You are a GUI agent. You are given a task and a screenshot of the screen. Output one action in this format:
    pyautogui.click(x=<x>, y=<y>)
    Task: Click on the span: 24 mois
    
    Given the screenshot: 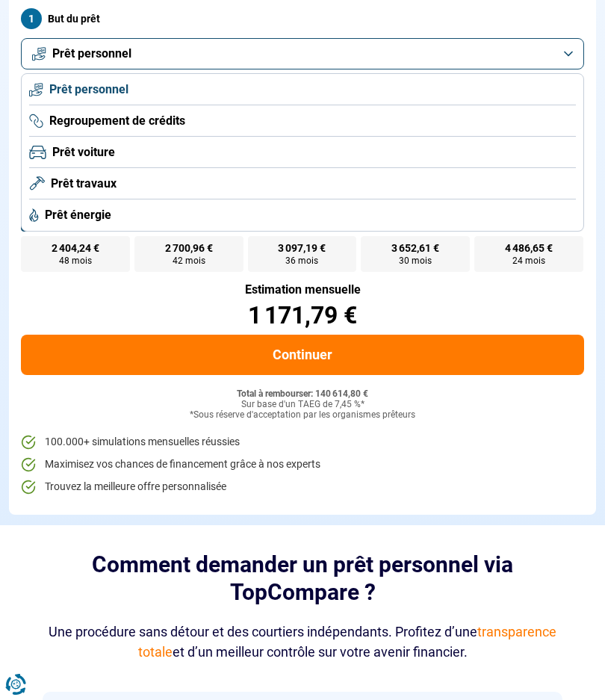 What is the action you would take?
    pyautogui.click(x=529, y=261)
    